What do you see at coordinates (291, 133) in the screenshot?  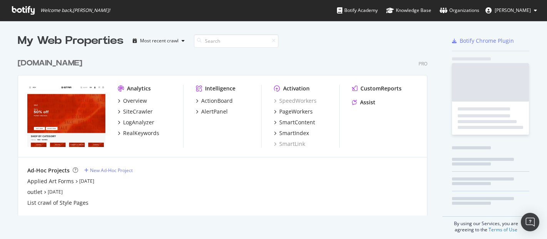 I see `a: SmartIndex` at bounding box center [291, 133].